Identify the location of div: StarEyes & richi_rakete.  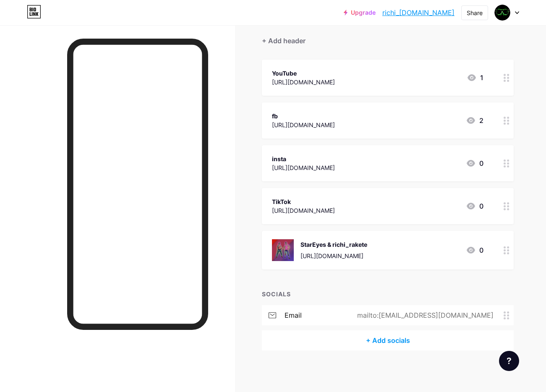
(333, 244).